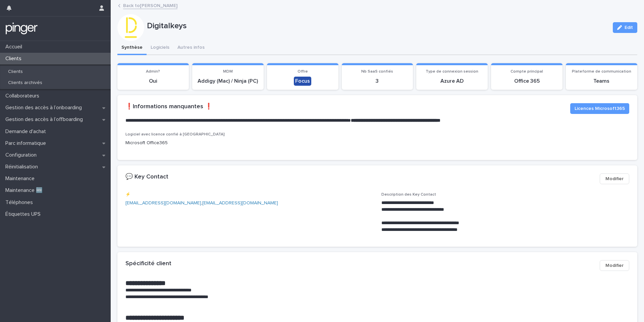 The width and height of the screenshot is (644, 322). I want to click on span: Admin?, so click(153, 72).